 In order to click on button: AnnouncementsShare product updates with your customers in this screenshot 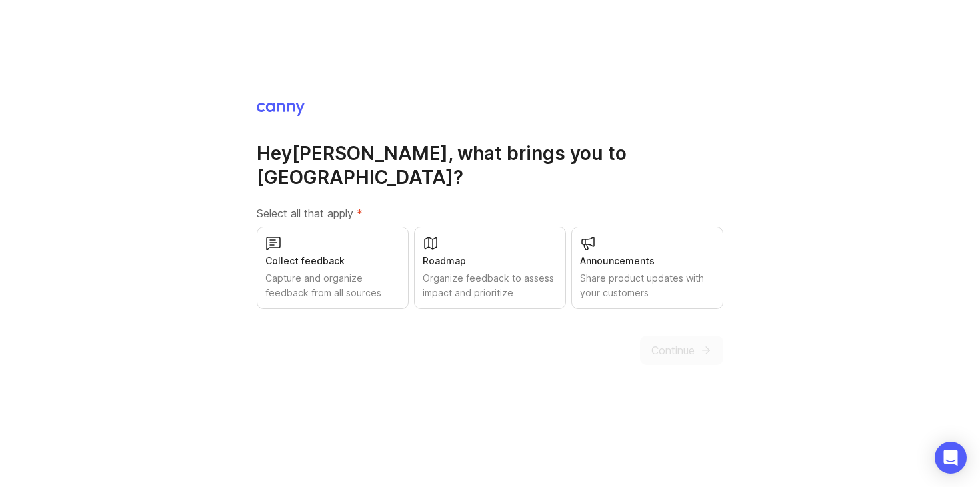, I will do `click(648, 268)`.